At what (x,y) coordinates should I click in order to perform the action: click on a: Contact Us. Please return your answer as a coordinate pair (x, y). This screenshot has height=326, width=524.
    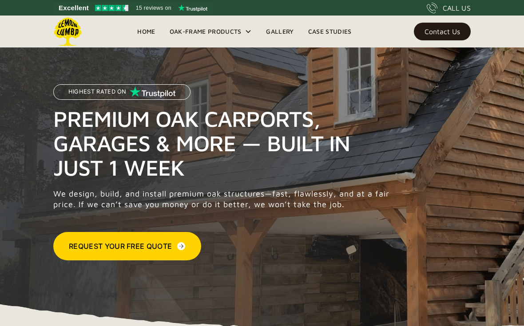
    Looking at the image, I should click on (442, 32).